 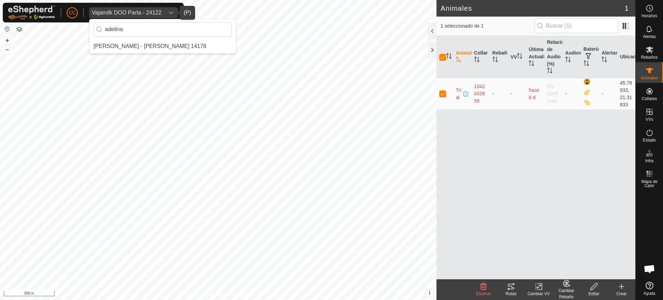 What do you see at coordinates (539, 294) in the screenshot?
I see `div: Cambiar VV` at bounding box center [539, 294].